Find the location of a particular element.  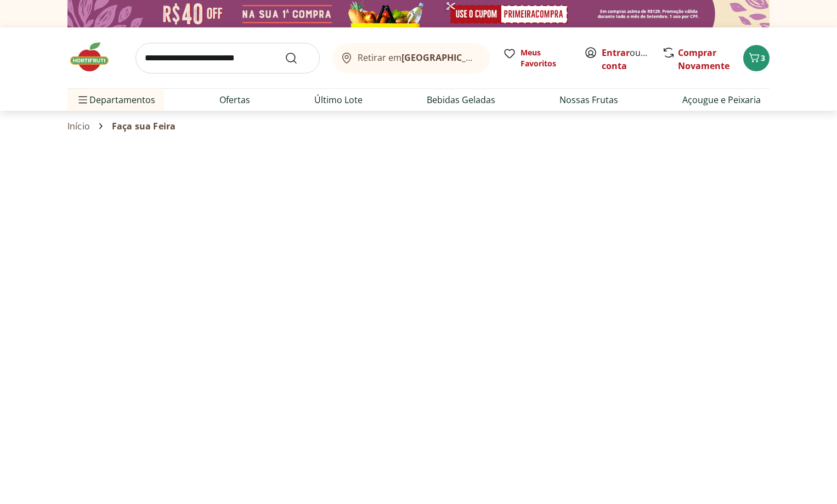

a: Último Lote is located at coordinates (338, 99).